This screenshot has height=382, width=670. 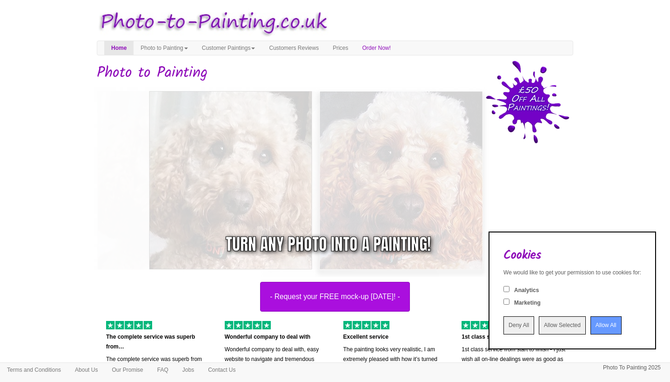 I want to click on a: Order Now!, so click(x=377, y=48).